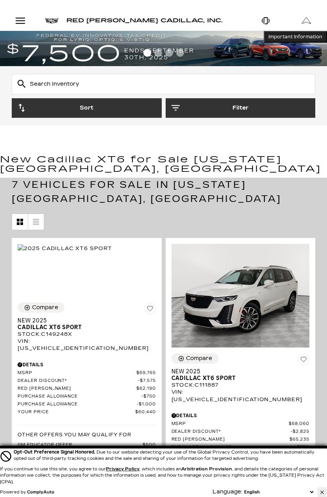 This screenshot has width=327, height=497. What do you see at coordinates (241, 431) in the screenshot?
I see `a: Dealer Discount* $2,825` at bounding box center [241, 431].